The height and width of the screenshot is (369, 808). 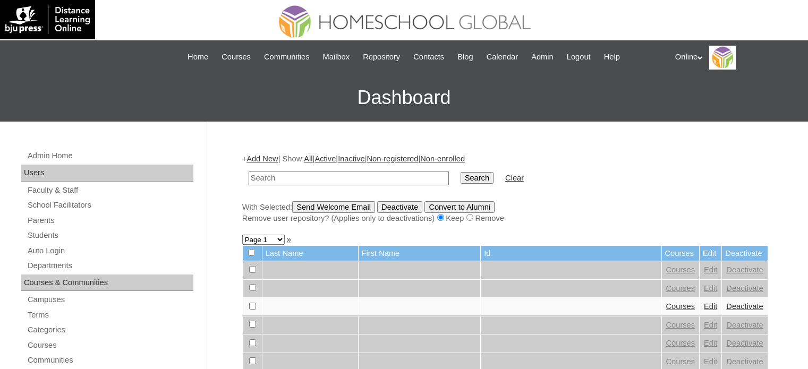 What do you see at coordinates (442, 159) in the screenshot?
I see `a: Non-enrolled` at bounding box center [442, 159].